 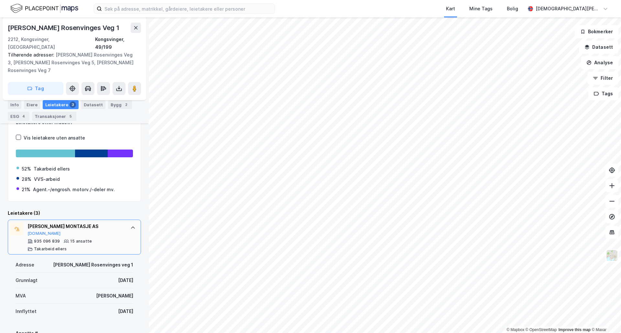 I want to click on button: Tag, so click(x=36, y=89).